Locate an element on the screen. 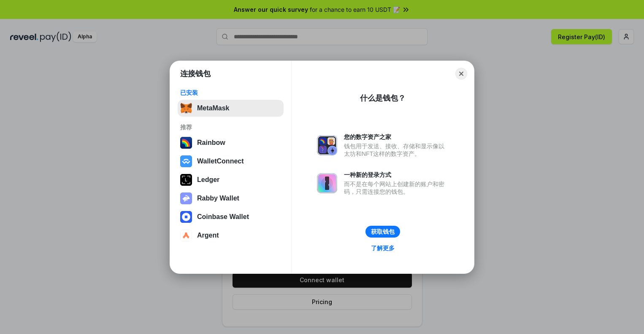 The image size is (644, 334). a: 了解更多 is located at coordinates (382, 248).